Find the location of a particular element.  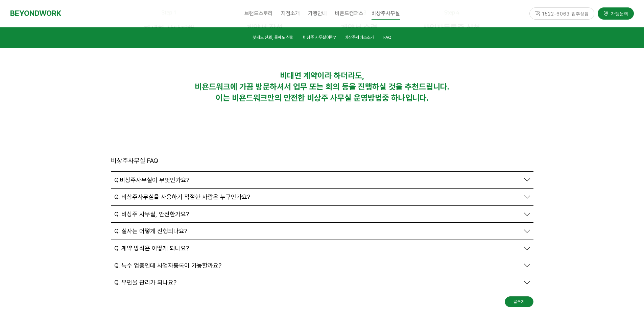

span: Q. 계약 방식은 어떻게 되나요? is located at coordinates (151, 248).